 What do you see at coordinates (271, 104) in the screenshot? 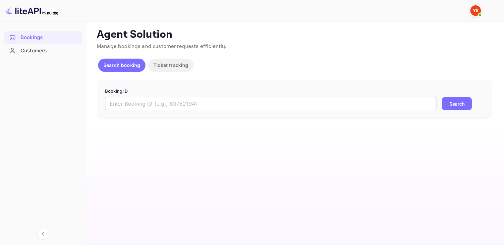
I see `input: Enter Booking ID (e.g., 63782194)` at bounding box center [271, 104].